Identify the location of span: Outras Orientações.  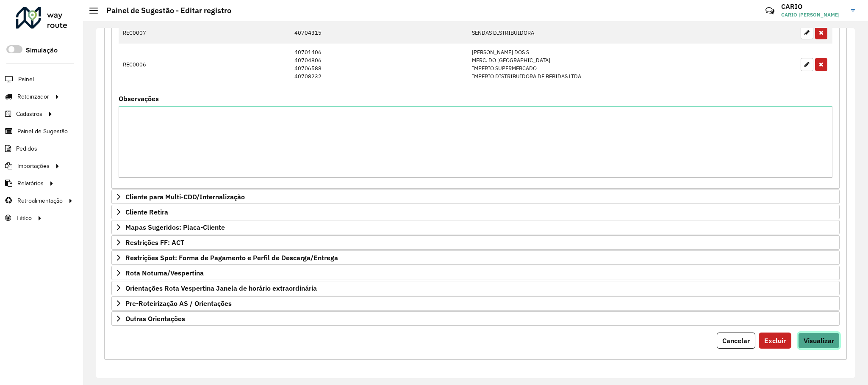
(155, 319).